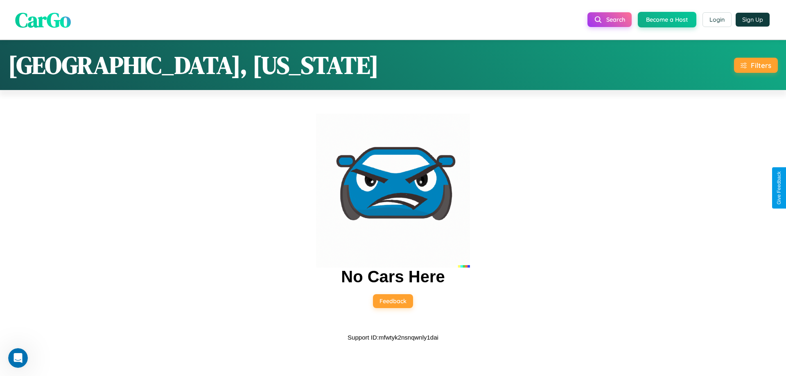 The width and height of the screenshot is (786, 376). I want to click on p: Support ID: mfwtyk2nsnqwnly1dai, so click(393, 337).